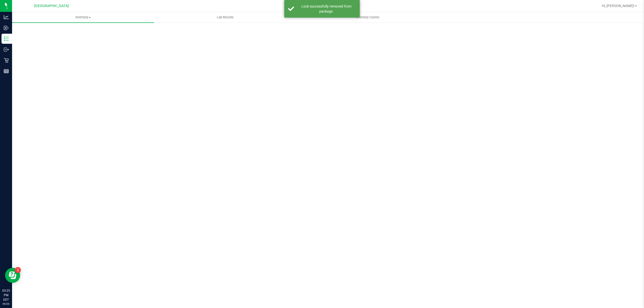 This screenshot has width=644, height=308. What do you see at coordinates (6, 295) in the screenshot?
I see `p: 03:25 PM EDT` at bounding box center [6, 295].